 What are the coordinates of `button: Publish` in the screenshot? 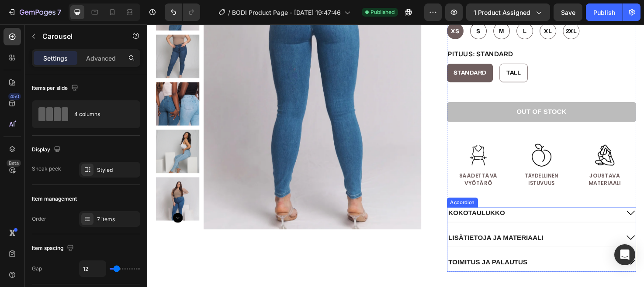 It's located at (604, 12).